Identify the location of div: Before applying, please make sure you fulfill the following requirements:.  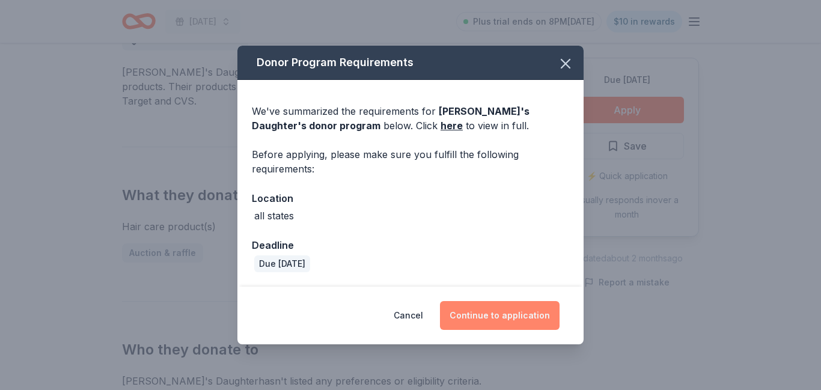
(410, 162).